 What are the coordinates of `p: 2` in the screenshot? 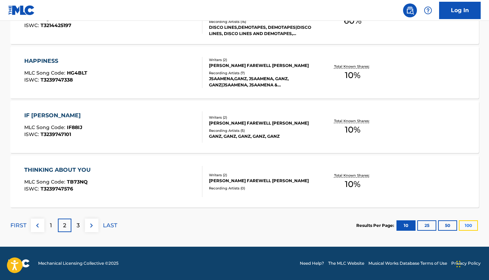 It's located at (64, 225).